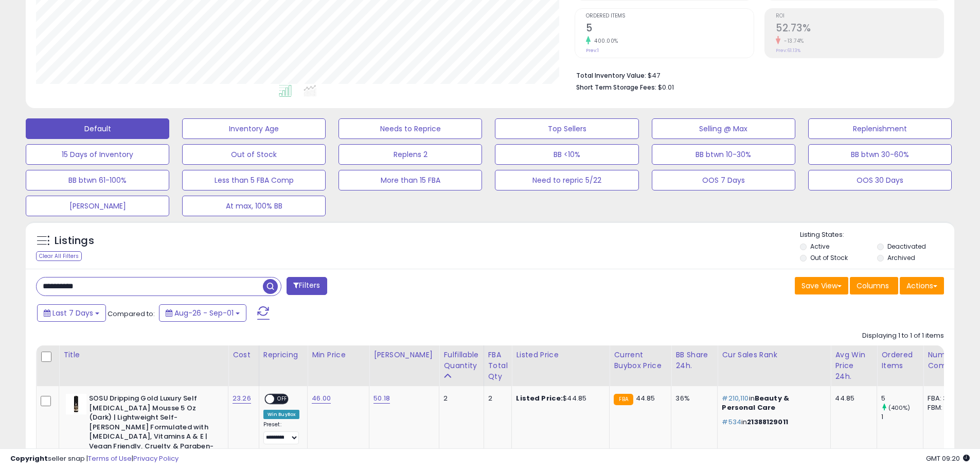  I want to click on button: BB <10%, so click(567, 154).